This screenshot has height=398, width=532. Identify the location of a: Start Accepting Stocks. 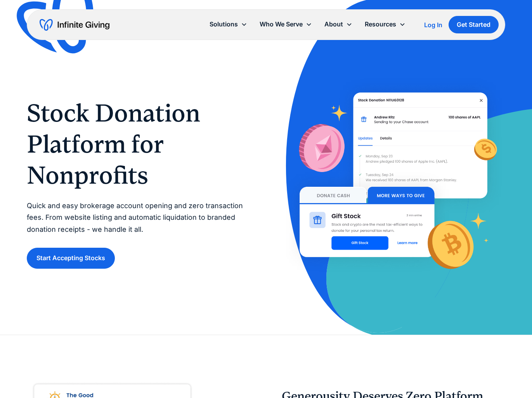
(70, 258).